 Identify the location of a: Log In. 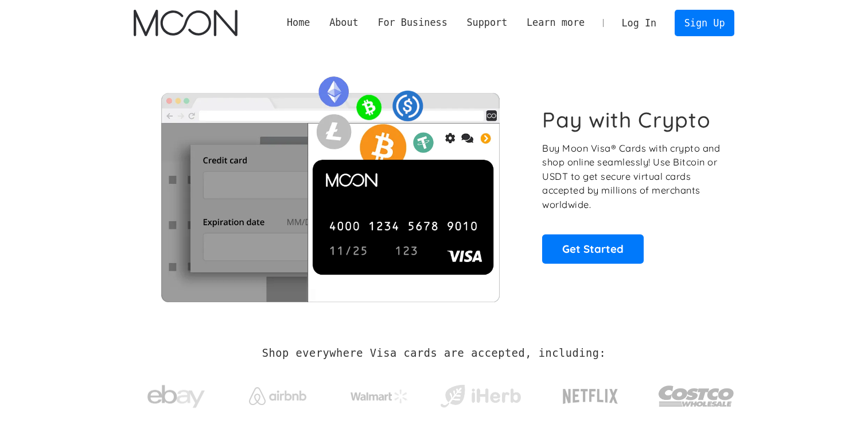
(639, 23).